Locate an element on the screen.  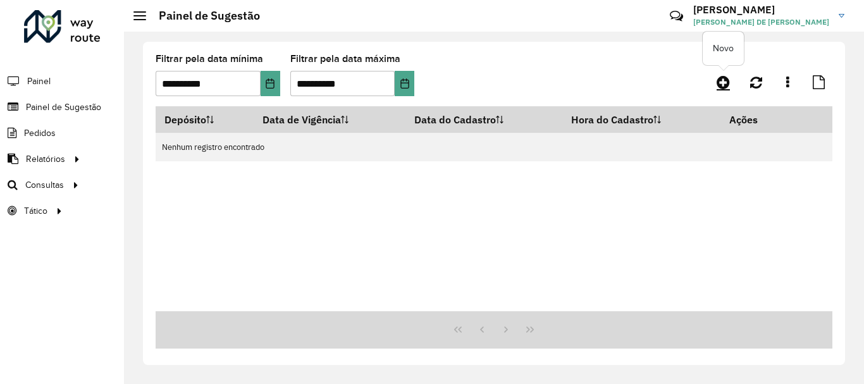
span: Consultas is located at coordinates (44, 185).